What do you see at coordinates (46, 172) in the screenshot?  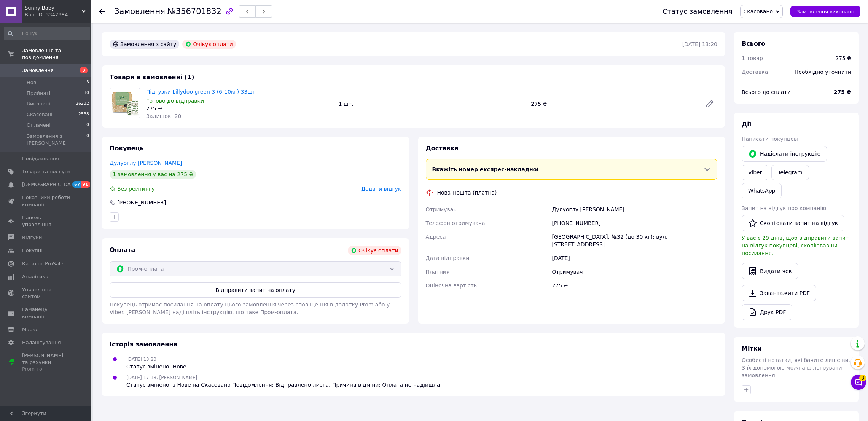 I see `span: Товари та послуги` at bounding box center [46, 172].